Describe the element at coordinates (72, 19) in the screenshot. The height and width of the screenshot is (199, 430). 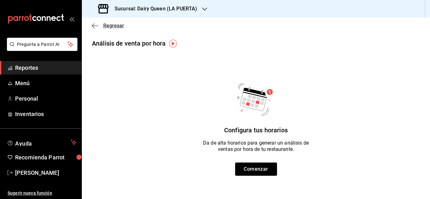
I see `button: open_drawer_menu` at that location.